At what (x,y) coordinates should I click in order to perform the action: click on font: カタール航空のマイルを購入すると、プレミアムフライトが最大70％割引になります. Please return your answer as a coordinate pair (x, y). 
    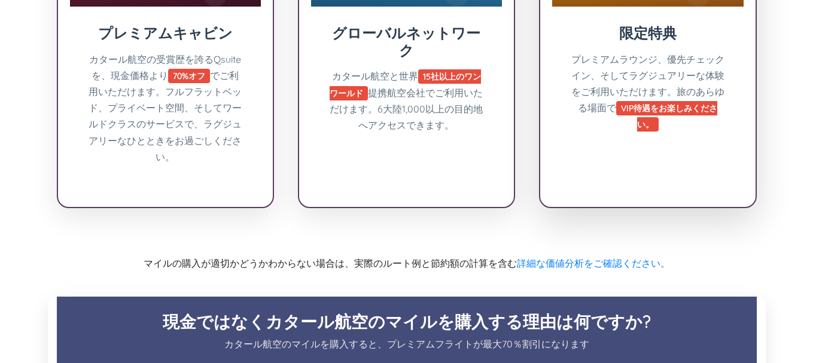
    Looking at the image, I should click on (407, 344).